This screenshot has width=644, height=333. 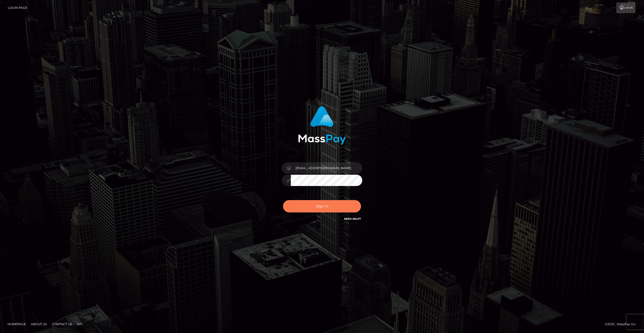 What do you see at coordinates (80, 324) in the screenshot?
I see `a: API` at bounding box center [80, 324].